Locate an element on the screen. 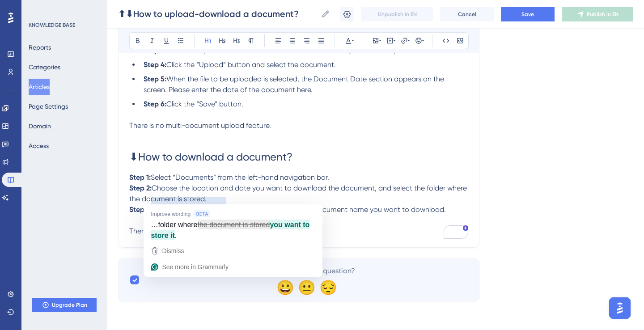 This screenshot has height=330, width=644. span: Select “Documents” from the left-hand navigation bar. is located at coordinates (239, 178).